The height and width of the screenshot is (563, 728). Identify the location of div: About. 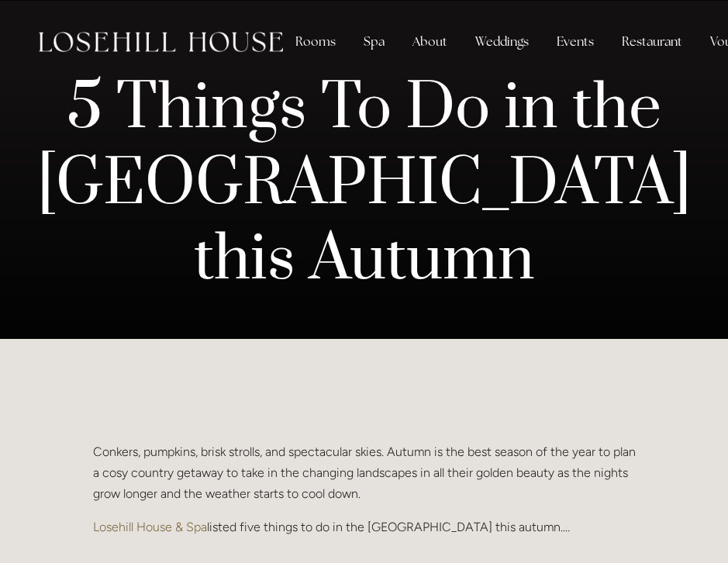
(429, 42).